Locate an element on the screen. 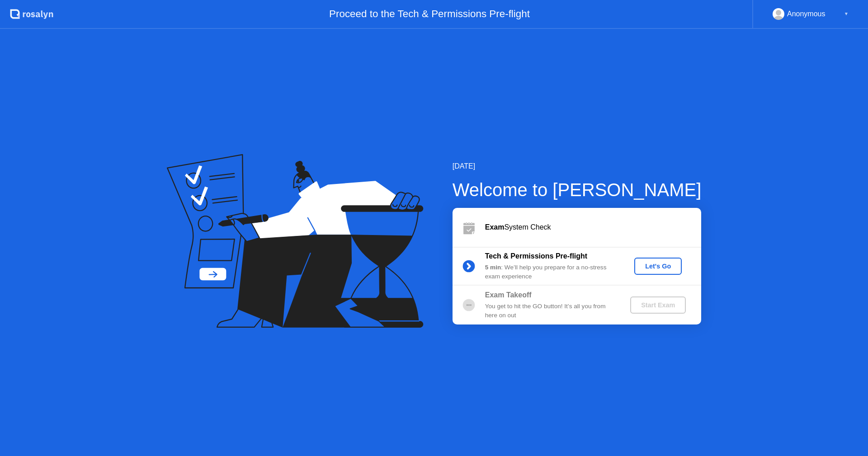  div: Anonymous is located at coordinates (806, 14).